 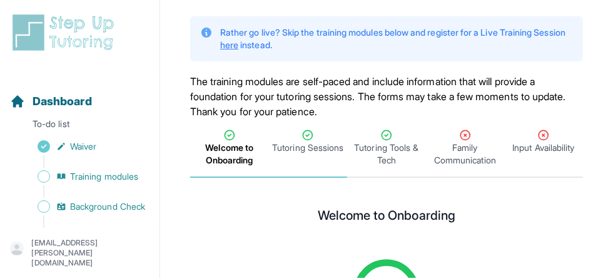 I want to click on a: Dashboard, so click(x=51, y=101).